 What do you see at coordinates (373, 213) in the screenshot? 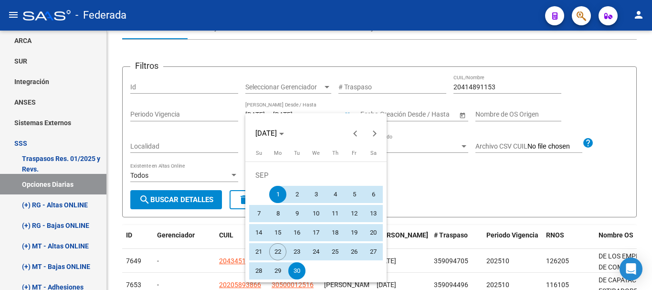
I see `button: September 13, 2025` at bounding box center [373, 213].